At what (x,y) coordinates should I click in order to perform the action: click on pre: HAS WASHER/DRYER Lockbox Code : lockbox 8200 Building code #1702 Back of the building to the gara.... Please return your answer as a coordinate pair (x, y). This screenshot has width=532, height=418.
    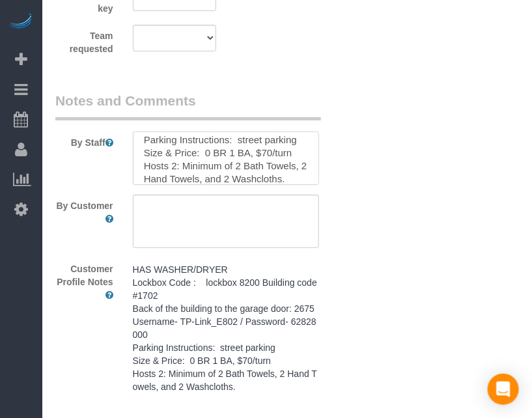
    Looking at the image, I should click on (226, 328).